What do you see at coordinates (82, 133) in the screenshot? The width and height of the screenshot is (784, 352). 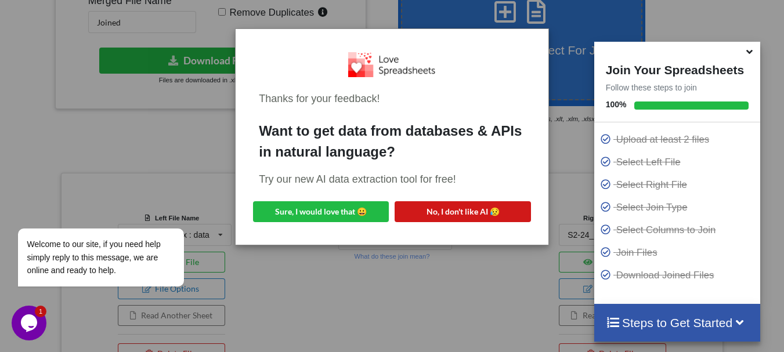 I see `span: Welcome to our site, if you need help simply reply to this message, we are online and ready to help.` at bounding box center [82, 133].